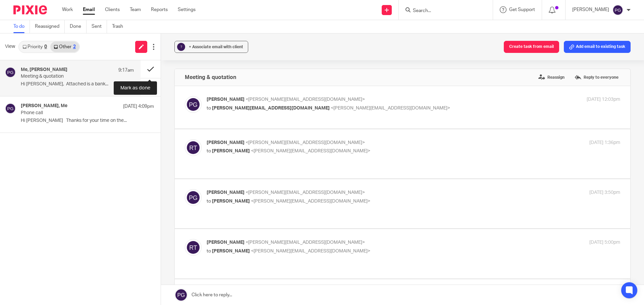  What do you see at coordinates (64, 47) in the screenshot?
I see `a: Other2` at bounding box center [64, 47].